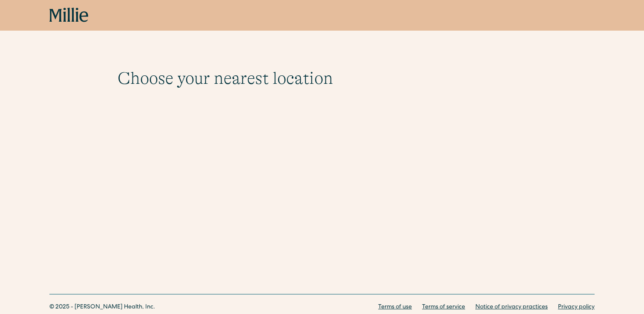  What do you see at coordinates (395, 307) in the screenshot?
I see `a: Terms of use` at bounding box center [395, 307].